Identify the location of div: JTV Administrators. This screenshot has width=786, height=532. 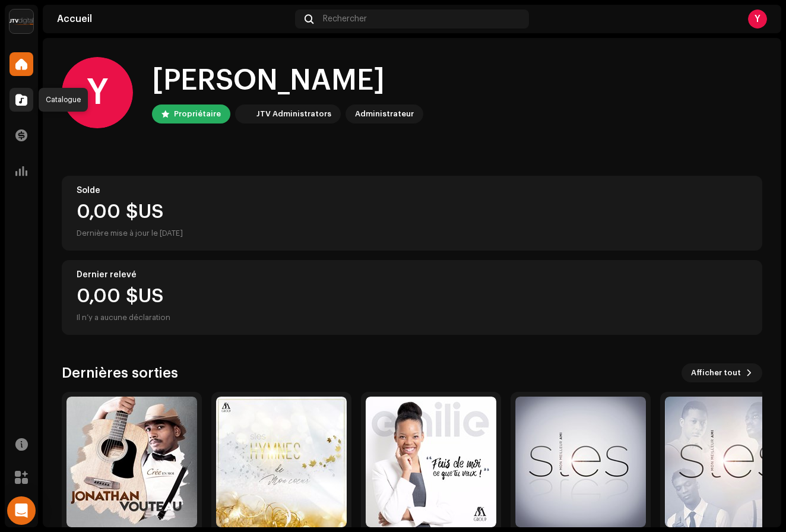
(294, 114).